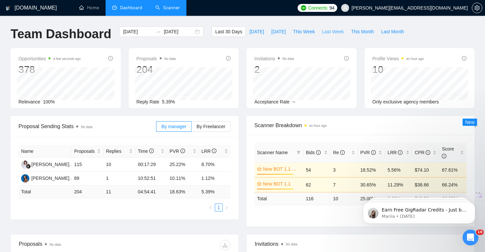  I want to click on div: 204, so click(156, 70).